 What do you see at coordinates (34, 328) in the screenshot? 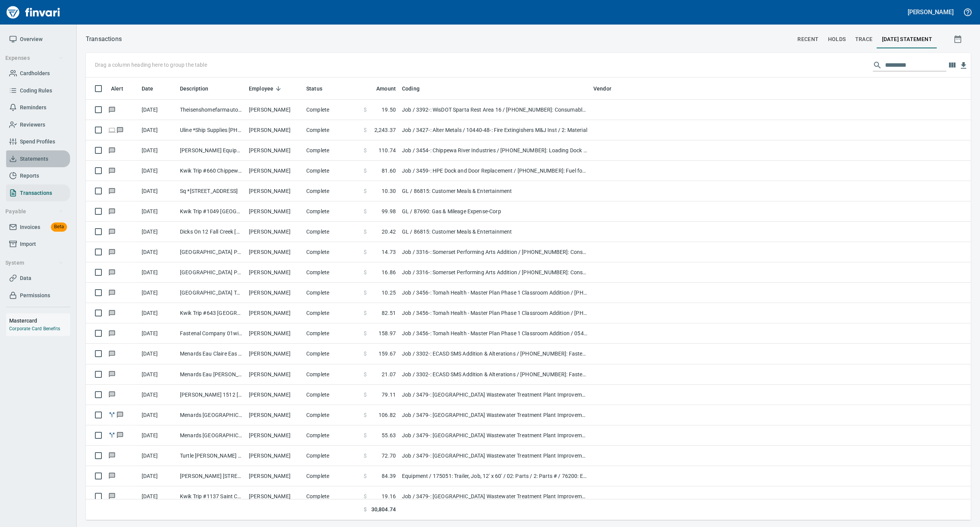
I see `a: Corporate Card Benefits` at bounding box center [34, 328].